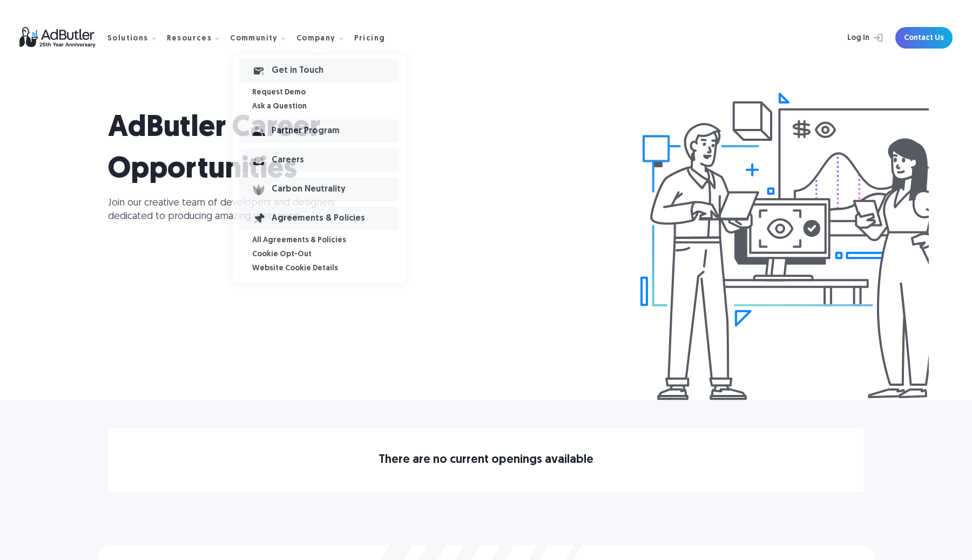 This screenshot has width=972, height=560. Describe the element at coordinates (486, 461) in the screenshot. I see `div: There are no current openings available` at that location.